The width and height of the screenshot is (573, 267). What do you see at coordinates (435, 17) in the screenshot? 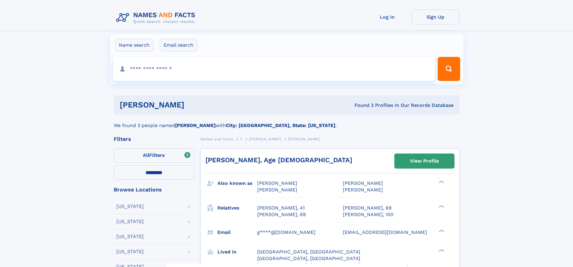
I see `a: Sign Up` at bounding box center [435, 17].